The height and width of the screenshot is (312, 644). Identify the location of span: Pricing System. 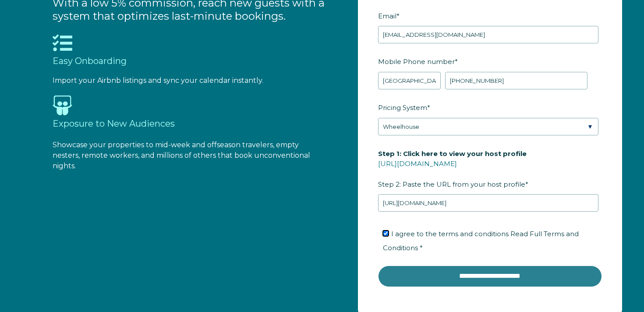
(403, 107).